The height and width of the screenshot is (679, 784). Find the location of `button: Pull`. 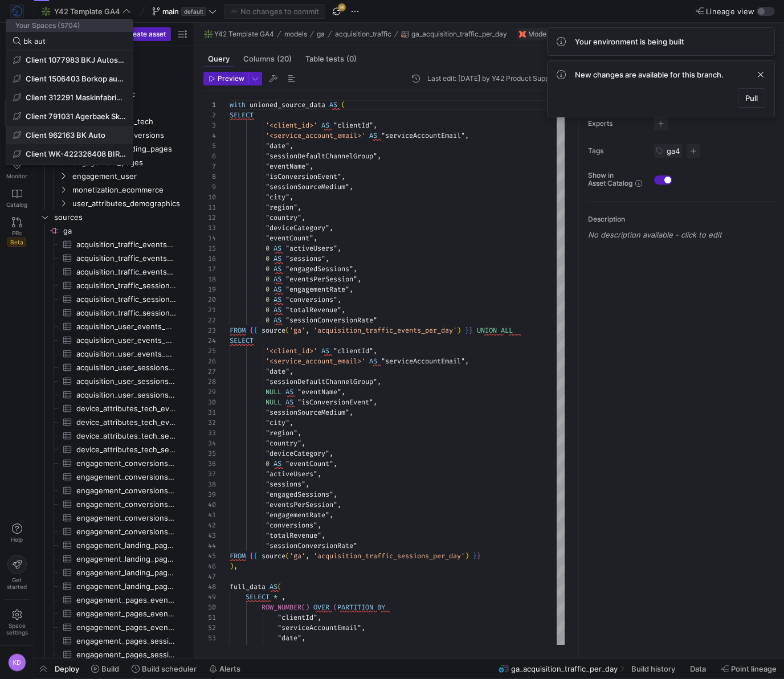

button: Pull is located at coordinates (752, 98).